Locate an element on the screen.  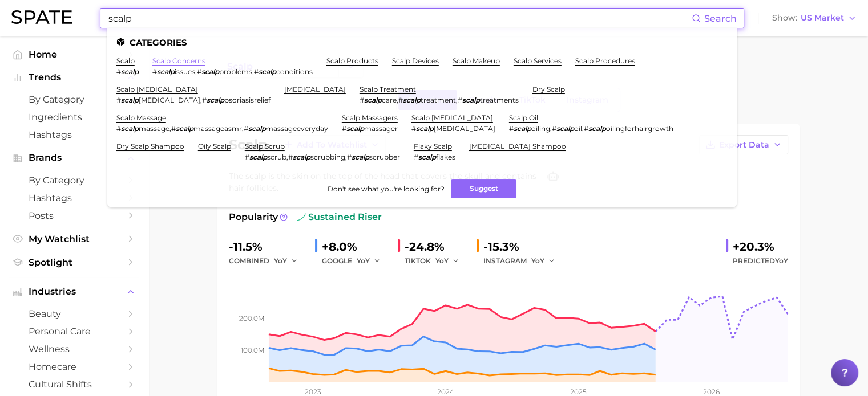
div: INSTAGRAM is located at coordinates (523, 261).